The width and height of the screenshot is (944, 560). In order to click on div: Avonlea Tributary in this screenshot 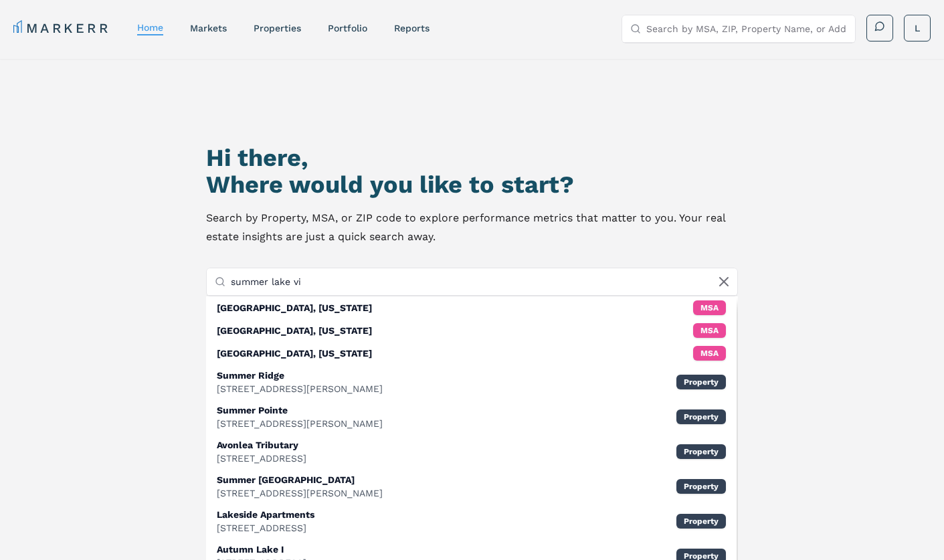, I will do `click(262, 445)`.